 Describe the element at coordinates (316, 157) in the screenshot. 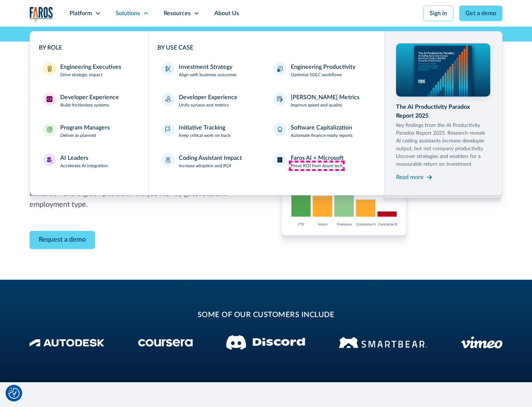

I see `div: Faros AI + Microsoft` at that location.